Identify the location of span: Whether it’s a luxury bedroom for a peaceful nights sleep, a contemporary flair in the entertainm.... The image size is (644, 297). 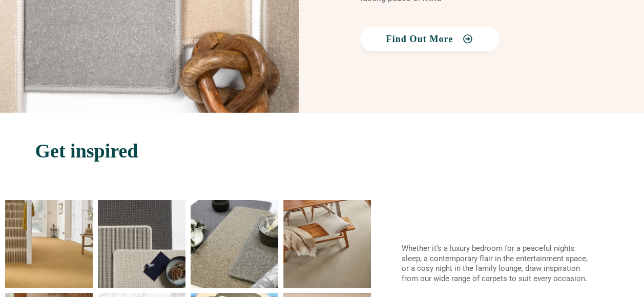
(495, 263).